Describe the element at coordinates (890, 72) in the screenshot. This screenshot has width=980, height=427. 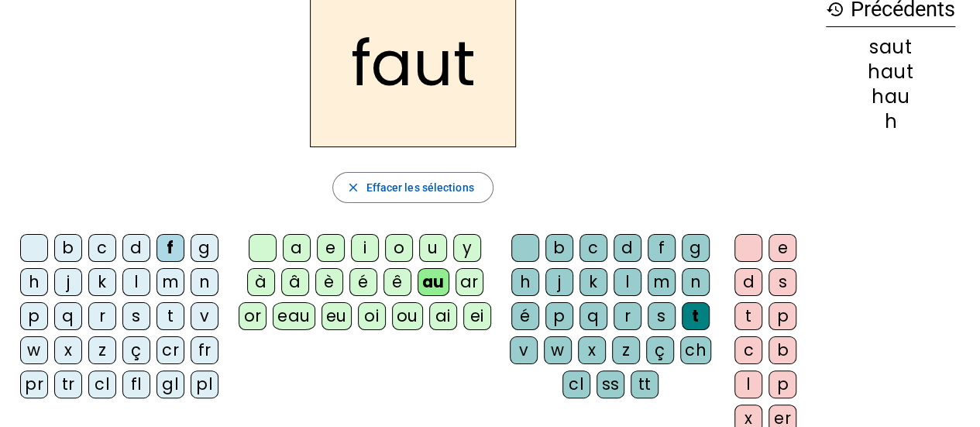
I see `div: haut` at that location.